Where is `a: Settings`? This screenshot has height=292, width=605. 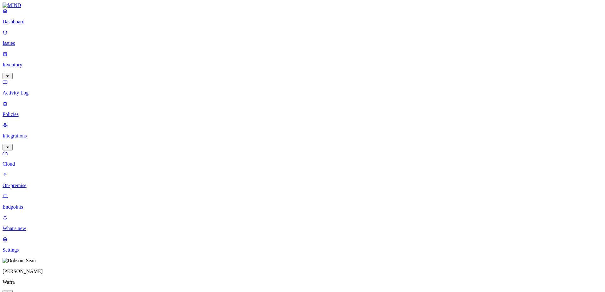 a: Settings is located at coordinates (302, 245).